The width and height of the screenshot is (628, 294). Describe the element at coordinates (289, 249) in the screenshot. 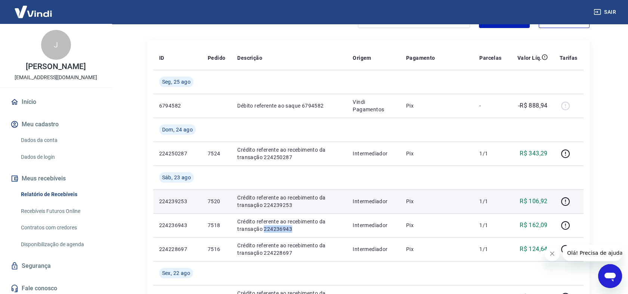

I see `p: Crédito referente ao recebimento da transação 224228697` at that location.